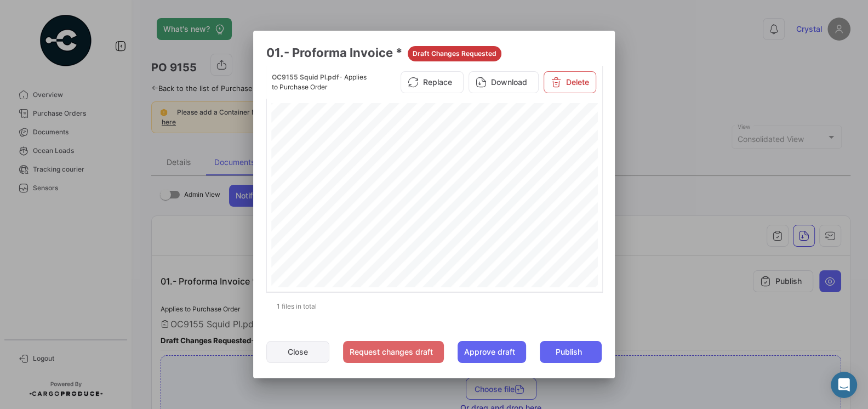 This screenshot has width=868, height=409. Describe the element at coordinates (455, 133) in the screenshot. I see `span: T` at that location.